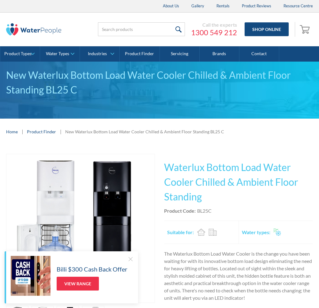  Describe the element at coordinates (214, 25) in the screenshot. I see `div: Call the experts` at that location.